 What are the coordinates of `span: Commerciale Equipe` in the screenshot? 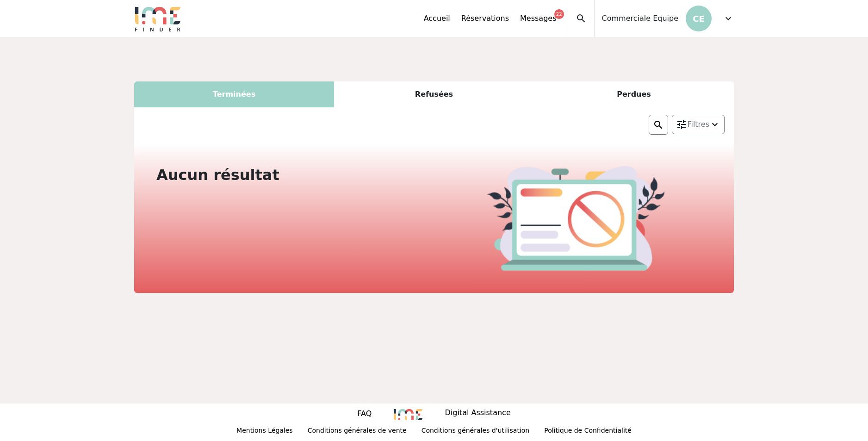 It's located at (640, 19).